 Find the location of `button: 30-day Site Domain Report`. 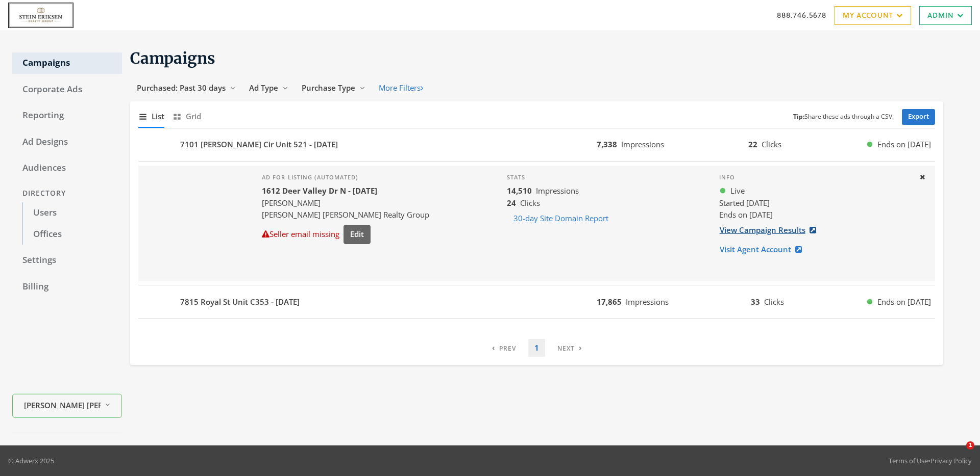

button: 30-day Site Domain Report is located at coordinates (561, 218).